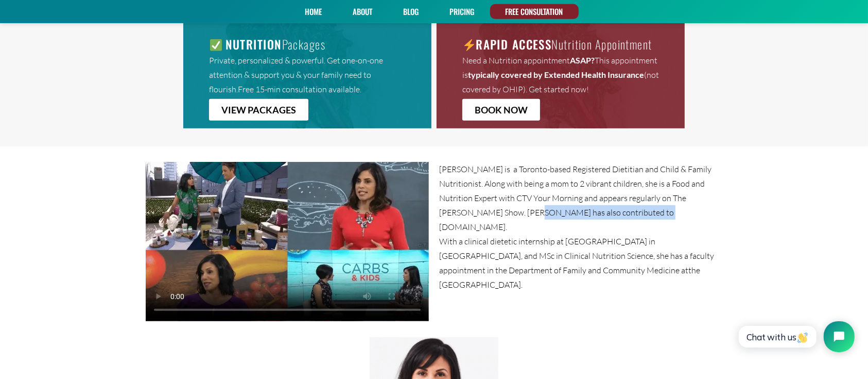 This screenshot has height=379, width=868. What do you see at coordinates (259, 110) in the screenshot?
I see `a: VIEW PACKAGES` at bounding box center [259, 110].